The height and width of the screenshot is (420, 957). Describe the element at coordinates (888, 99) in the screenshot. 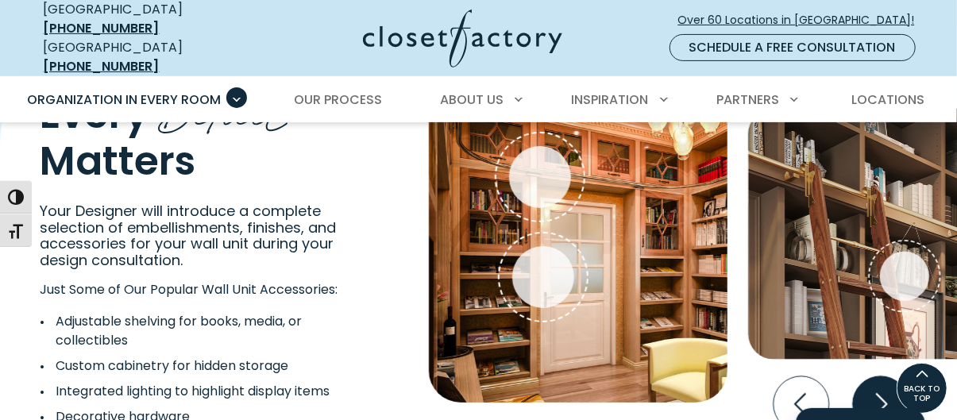

I see `span: Locations` at that location.